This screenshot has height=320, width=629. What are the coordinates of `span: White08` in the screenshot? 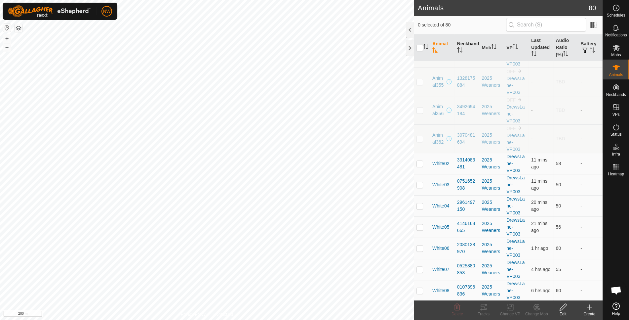 It's located at (441, 290).